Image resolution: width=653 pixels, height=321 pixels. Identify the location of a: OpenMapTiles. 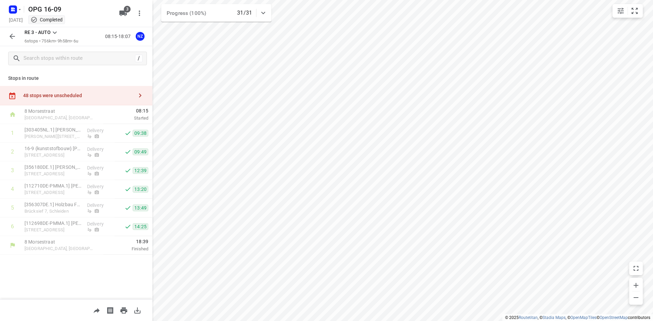
(583, 318).